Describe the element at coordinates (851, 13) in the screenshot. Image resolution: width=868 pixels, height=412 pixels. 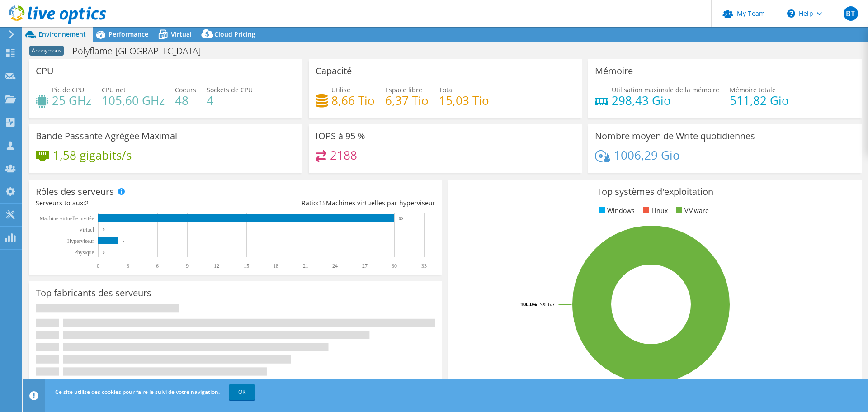
I see `span: BT` at that location.